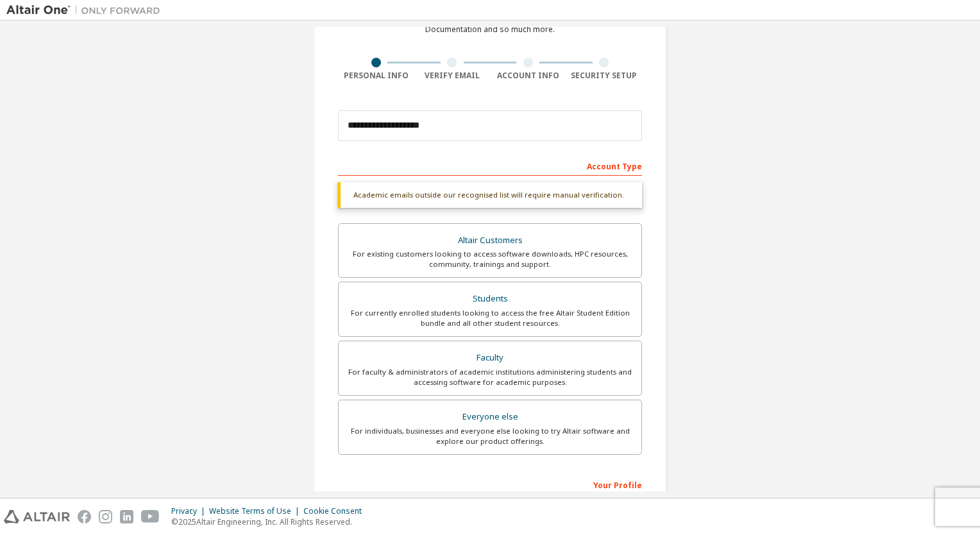  Describe the element at coordinates (36, 516) in the screenshot. I see `img: altair_logo.svg` at that location.